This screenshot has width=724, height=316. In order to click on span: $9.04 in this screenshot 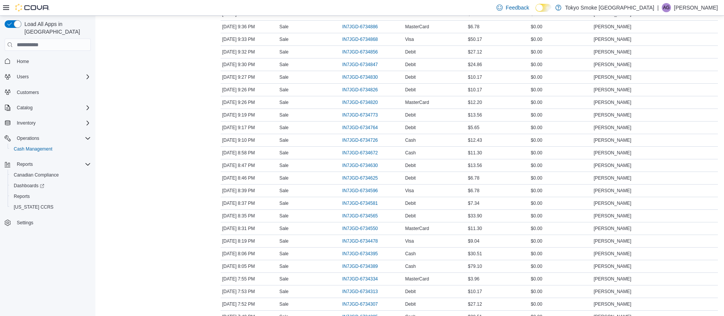, I will do `click(474, 241)`.